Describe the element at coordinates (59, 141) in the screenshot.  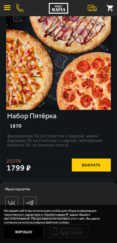
I see `p: Фермерская 30 см (толстое с сыром), Чикен Барбекю 30 см (толстое с сыром), Пепперони Пиканто 30 с...` at that location.